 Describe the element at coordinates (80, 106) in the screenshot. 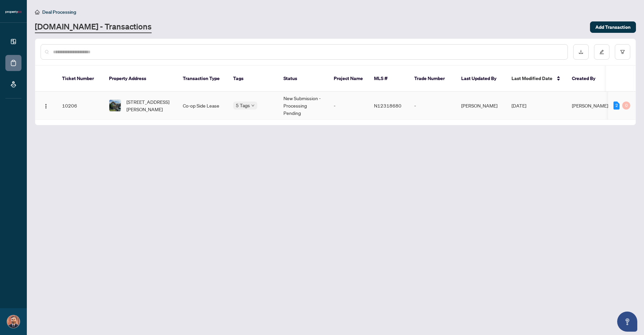

I see `td: 10206` at that location.